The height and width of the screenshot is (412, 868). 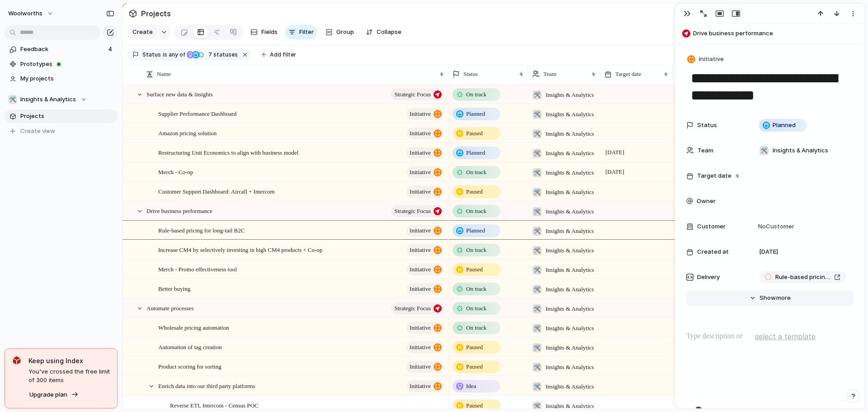 I want to click on span: Filter, so click(x=307, y=32).